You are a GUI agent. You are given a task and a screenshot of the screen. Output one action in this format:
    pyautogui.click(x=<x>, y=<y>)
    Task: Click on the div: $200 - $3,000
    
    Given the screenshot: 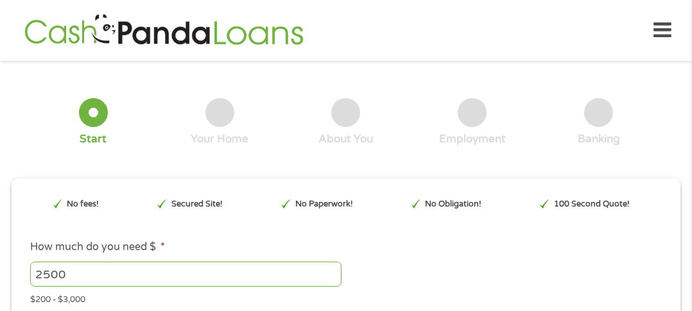 What is the action you would take?
    pyautogui.click(x=346, y=297)
    